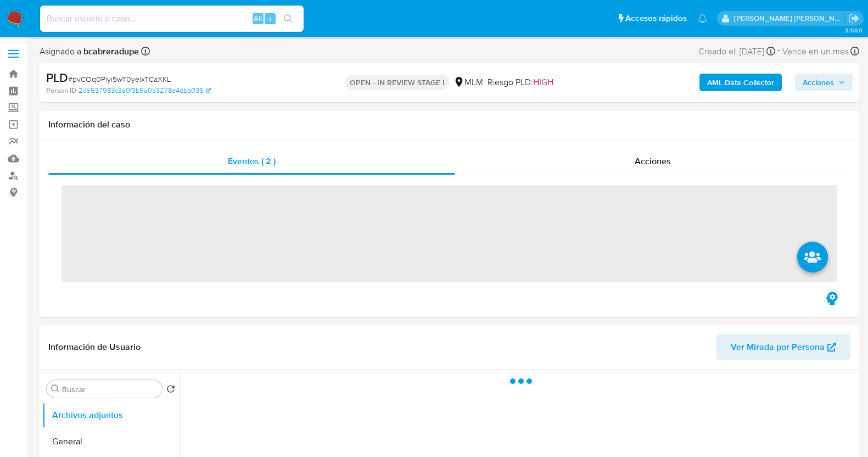  What do you see at coordinates (119, 79) in the screenshot?
I see `span: # pvCOq0Piyi5wT0yelxTCaXKL` at bounding box center [119, 79].